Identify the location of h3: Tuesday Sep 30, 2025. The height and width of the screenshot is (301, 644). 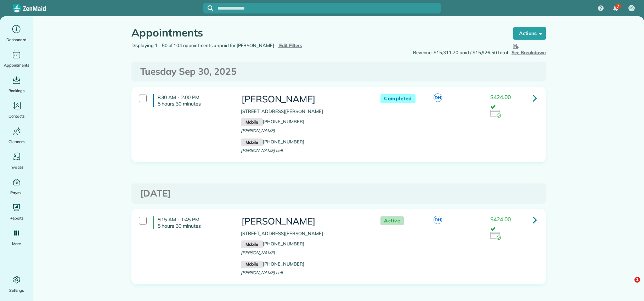
(339, 72).